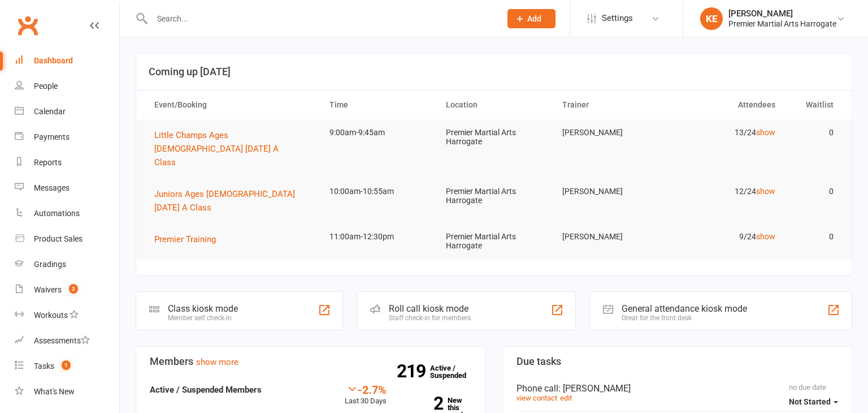 The height and width of the screenshot is (413, 868). Describe the element at coordinates (49, 264) in the screenshot. I see `div: Gradings` at that location.